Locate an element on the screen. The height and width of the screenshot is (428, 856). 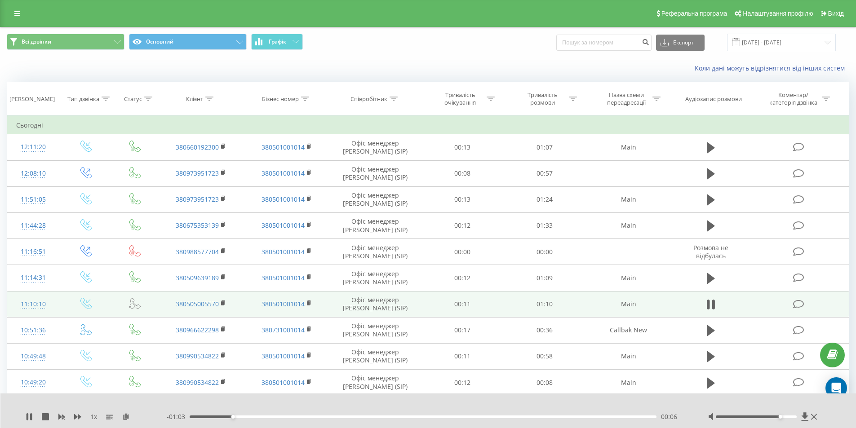
span: Розмова не відбулась is located at coordinates (711, 252).